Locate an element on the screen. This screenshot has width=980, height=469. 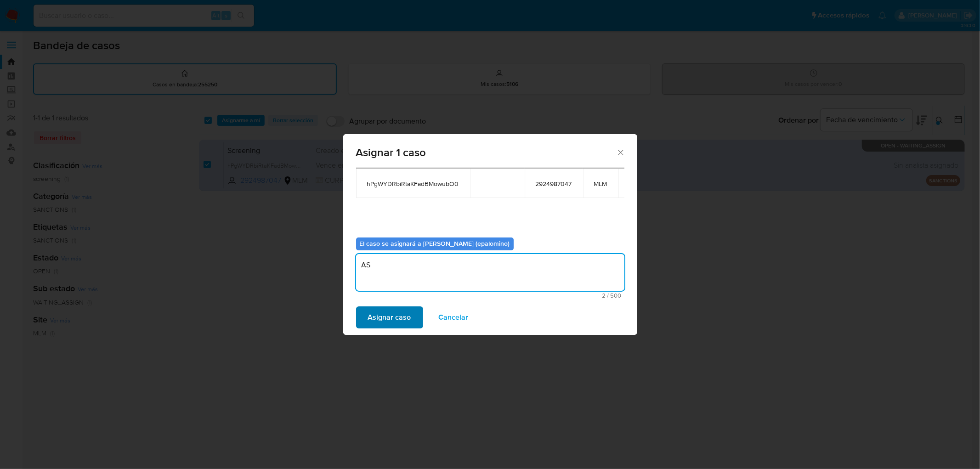
span: Asignar caso is located at coordinates (390, 318).